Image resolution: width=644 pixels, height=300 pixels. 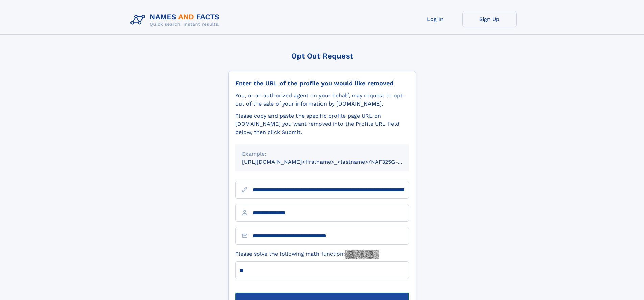 I want to click on div: Example:, so click(x=322, y=154).